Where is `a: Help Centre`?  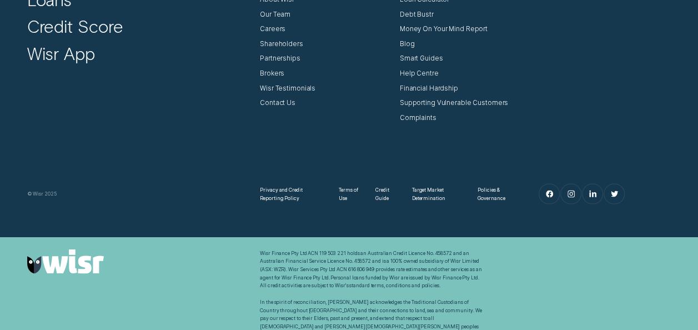
a: Help Centre is located at coordinates (419, 73).